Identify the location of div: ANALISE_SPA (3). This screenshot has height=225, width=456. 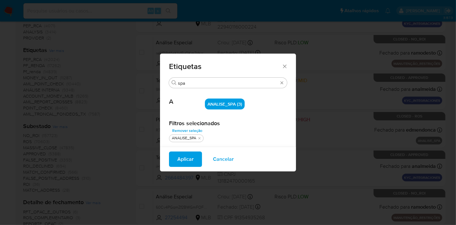
(225, 104).